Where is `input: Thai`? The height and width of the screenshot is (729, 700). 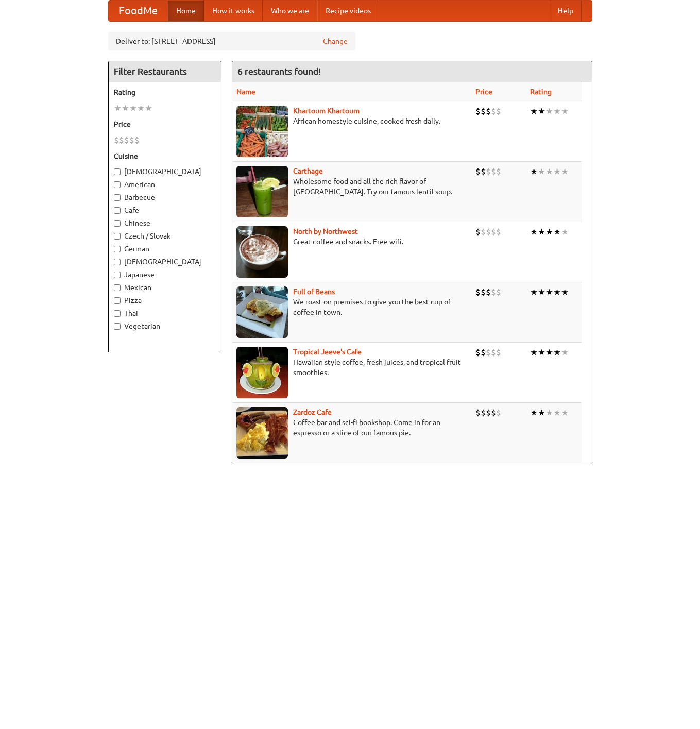
input: Thai is located at coordinates (117, 313).